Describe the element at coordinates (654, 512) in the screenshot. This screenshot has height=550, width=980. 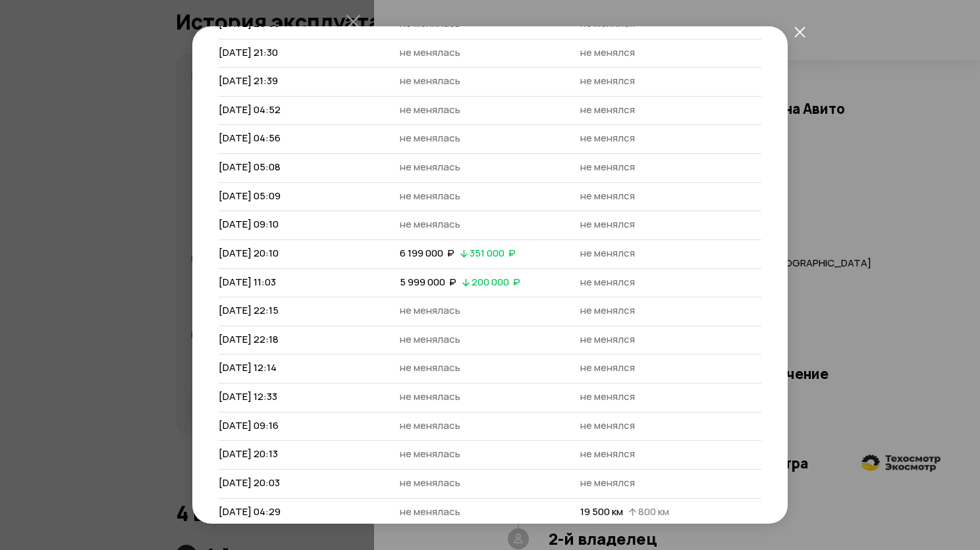
I see `span: 800 км` at that location.